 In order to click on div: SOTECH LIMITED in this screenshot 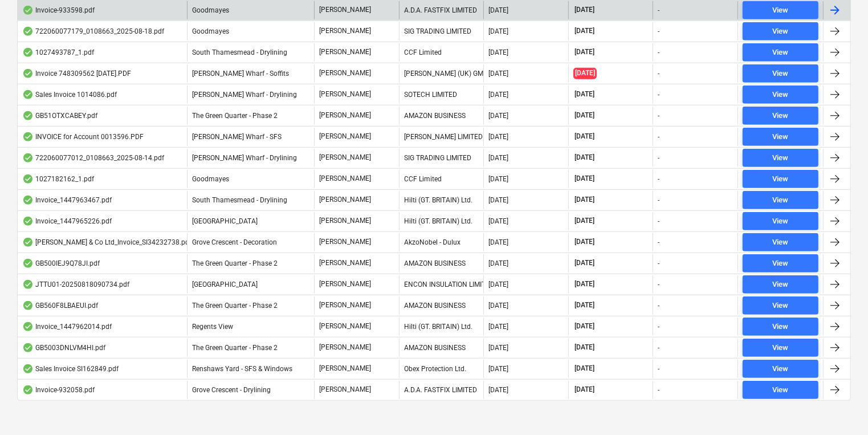, I will do `click(441, 95)`.